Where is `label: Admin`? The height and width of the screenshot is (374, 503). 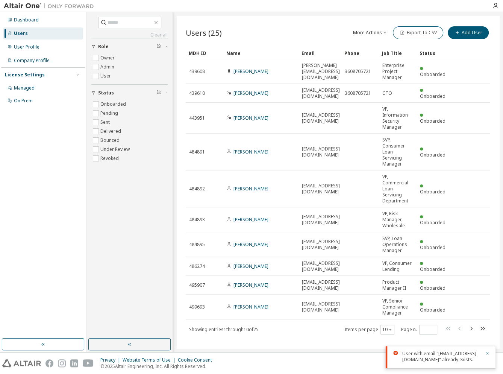 label: Admin is located at coordinates (108, 67).